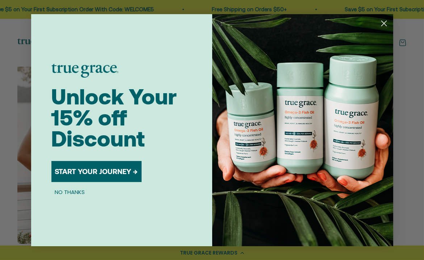 This screenshot has height=260, width=424. I want to click on button: START YOUR JOURNEY →, so click(96, 171).